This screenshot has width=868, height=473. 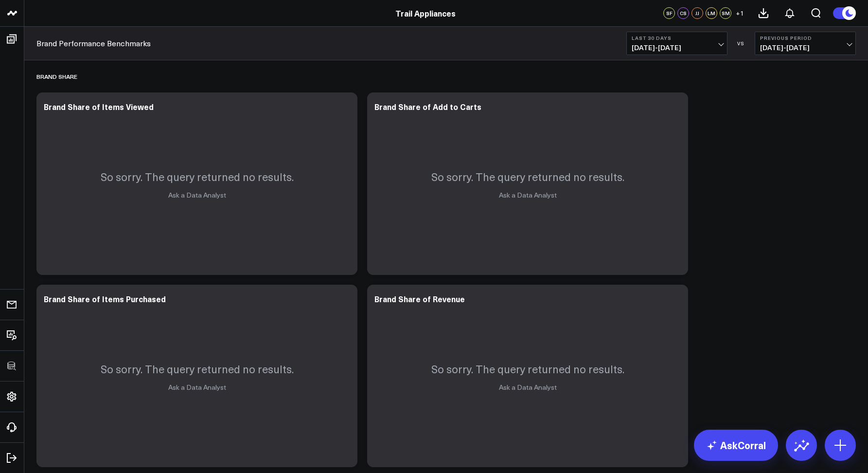 What do you see at coordinates (57, 76) in the screenshot?
I see `div: Brand Share` at bounding box center [57, 76].